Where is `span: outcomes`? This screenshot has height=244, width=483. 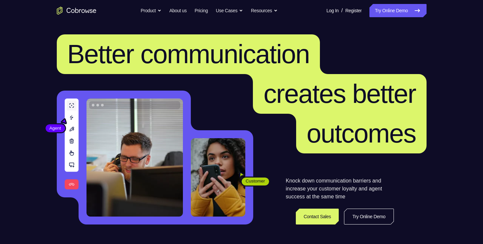 span: outcomes is located at coordinates (361, 133).